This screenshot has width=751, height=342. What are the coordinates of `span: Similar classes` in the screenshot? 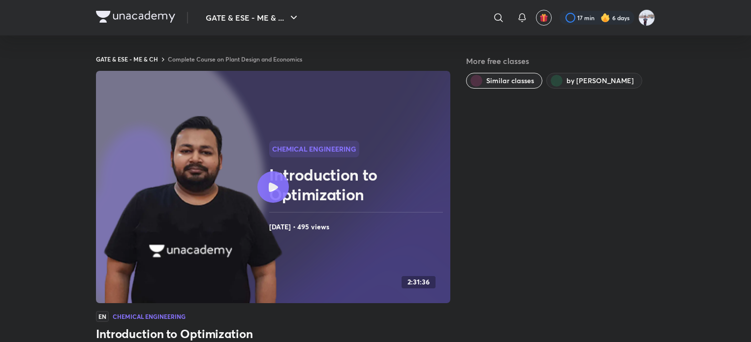 It's located at (510, 81).